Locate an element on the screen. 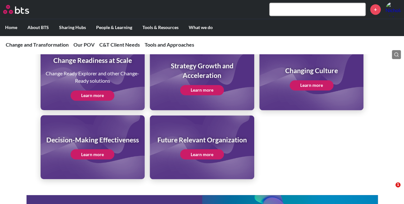 The height and width of the screenshot is (204, 404). h1: Decision-Making Effectiveness is located at coordinates (93, 139).